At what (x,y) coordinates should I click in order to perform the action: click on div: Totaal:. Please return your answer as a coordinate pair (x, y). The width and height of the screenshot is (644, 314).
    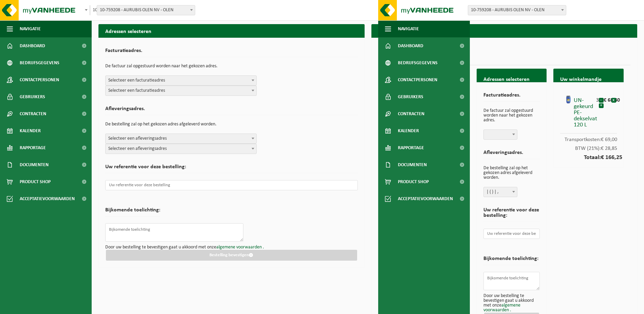
    Looking at the image, I should click on (588, 156).